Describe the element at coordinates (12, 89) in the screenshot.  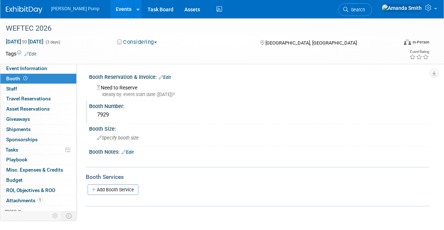
I see `span: Staff` at that location.